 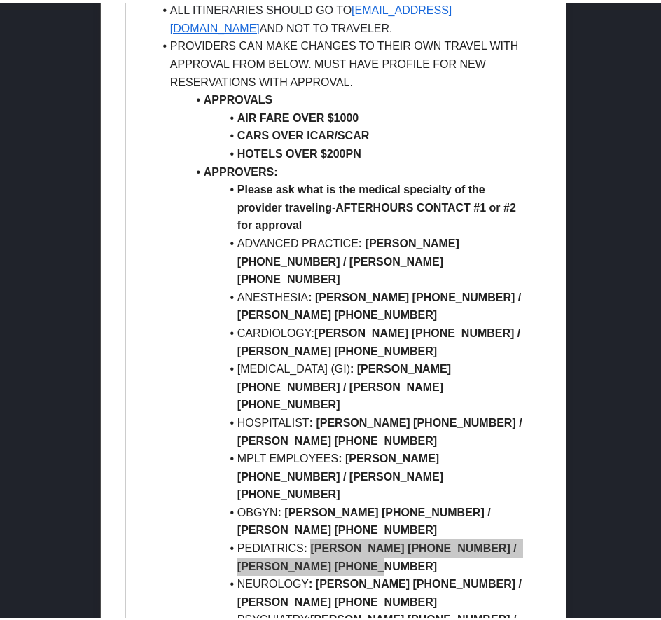 What do you see at coordinates (303, 132) in the screenshot?
I see `strong: CARS OVER ICAR/SCAR` at bounding box center [303, 132].